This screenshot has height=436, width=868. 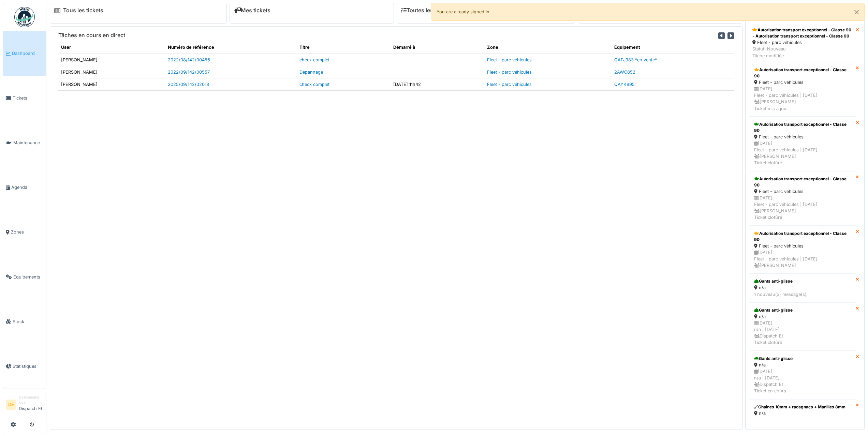 I want to click on li: Dispatch Et, so click(x=31, y=405).